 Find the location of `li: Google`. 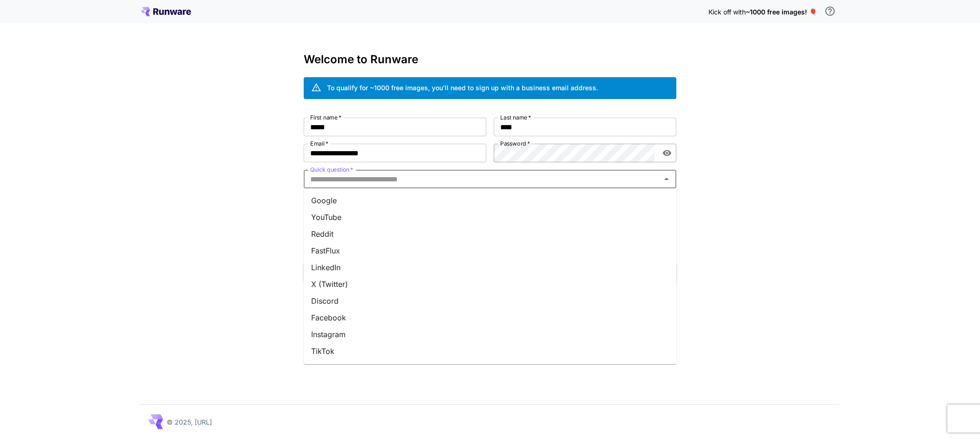

li: Google is located at coordinates (490, 200).